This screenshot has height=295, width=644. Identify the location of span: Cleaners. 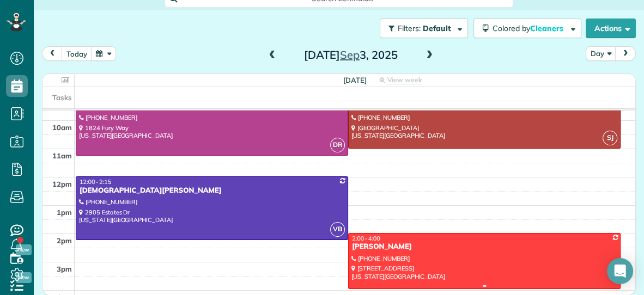
(548, 28).